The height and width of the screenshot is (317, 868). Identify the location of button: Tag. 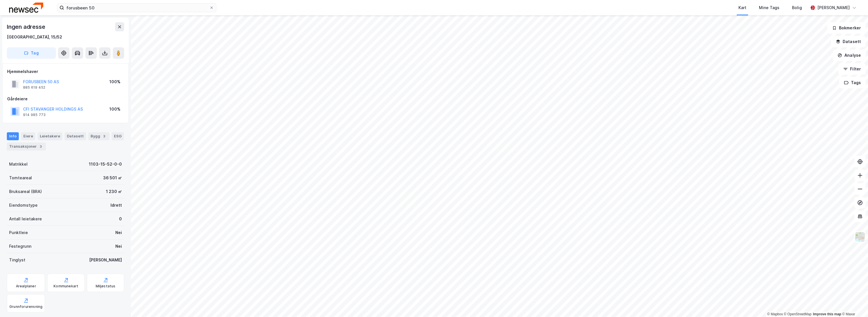
(31, 53).